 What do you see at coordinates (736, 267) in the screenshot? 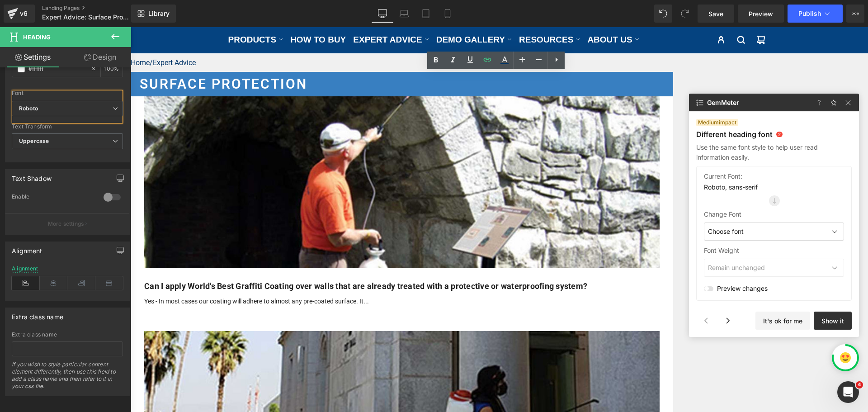
I see `span: Remain unchanged` at bounding box center [736, 267].